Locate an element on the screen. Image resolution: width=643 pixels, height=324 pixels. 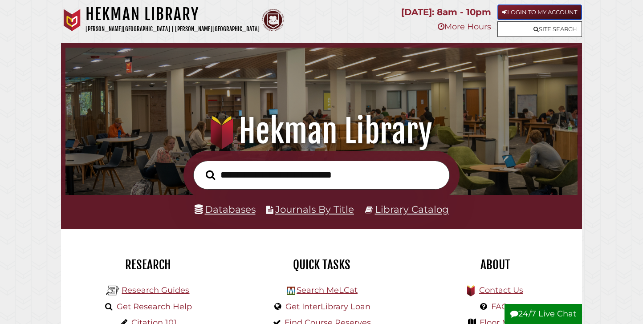
a: Get Research Help is located at coordinates (154, 307).